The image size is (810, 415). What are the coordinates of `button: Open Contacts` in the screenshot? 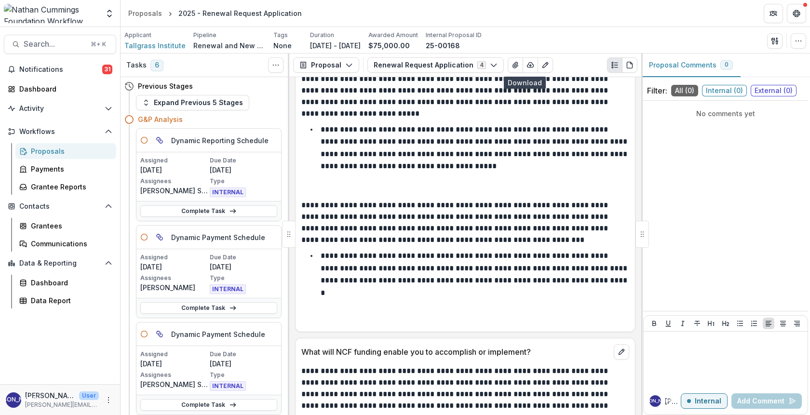 It's located at (60, 206).